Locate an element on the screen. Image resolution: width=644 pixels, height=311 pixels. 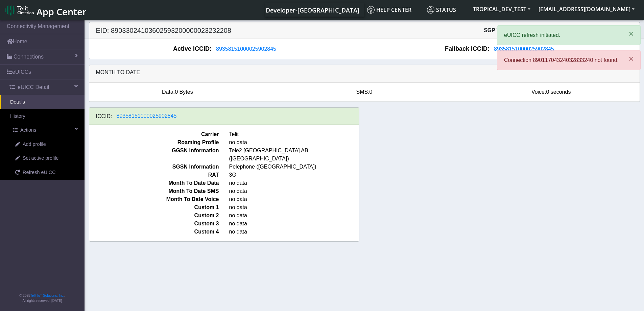
span: Month To Date Voice is located at coordinates (154, 199).